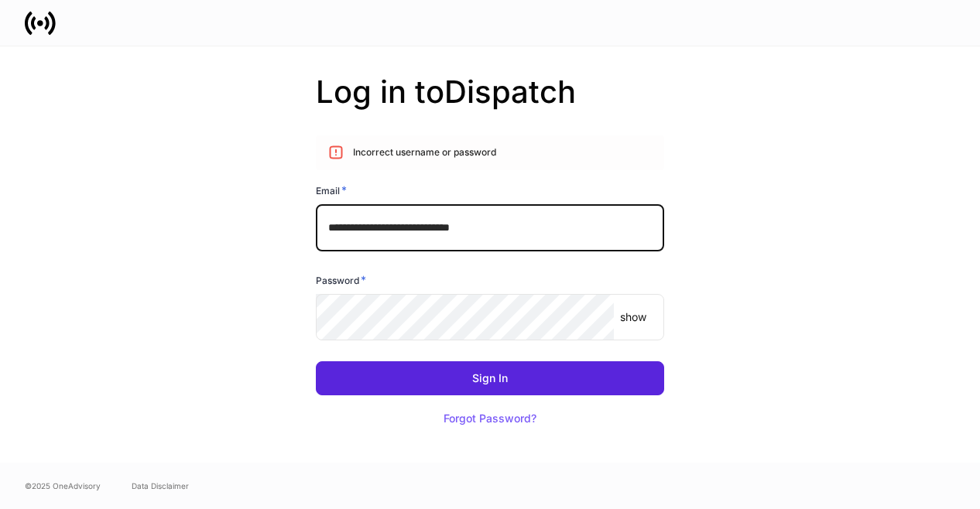 This screenshot has height=509, width=980. Describe the element at coordinates (63, 486) in the screenshot. I see `span: © 2025 OneAdvisory` at that location.